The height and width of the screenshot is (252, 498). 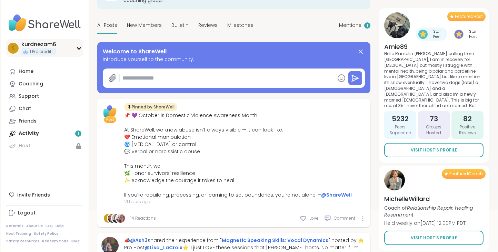 I want to click on span: Introduce yourself to the community., so click(x=234, y=59).